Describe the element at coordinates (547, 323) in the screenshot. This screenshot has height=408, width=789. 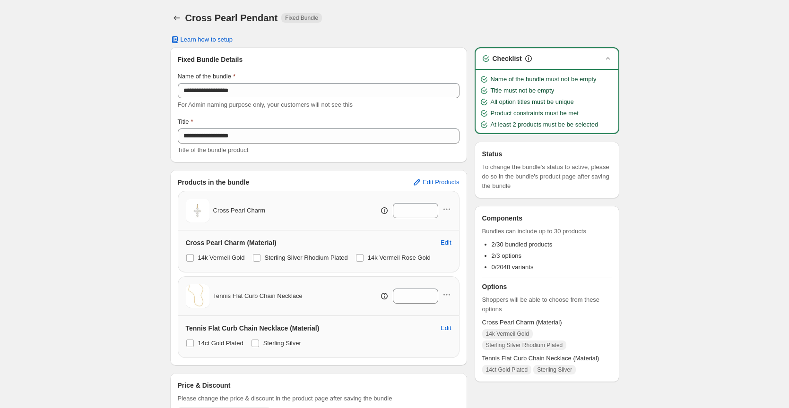
I see `span: Cross Pearl Charm (Material)` at that location.